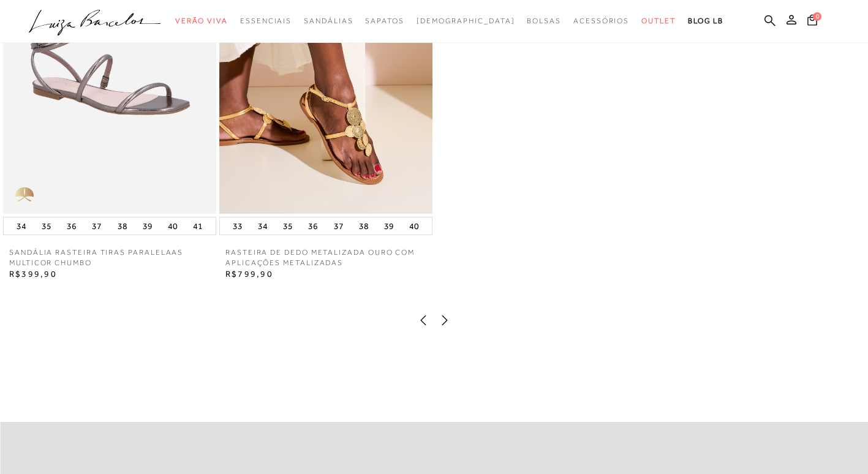 The image size is (868, 474). I want to click on span: Verão Viva, so click(201, 21).